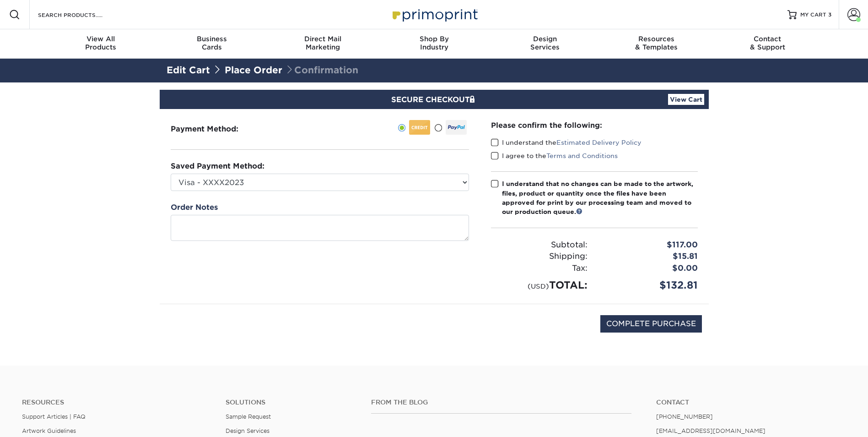 This screenshot has width=868, height=437. What do you see at coordinates (751, 402) in the screenshot?
I see `h4: Contact` at bounding box center [751, 402].